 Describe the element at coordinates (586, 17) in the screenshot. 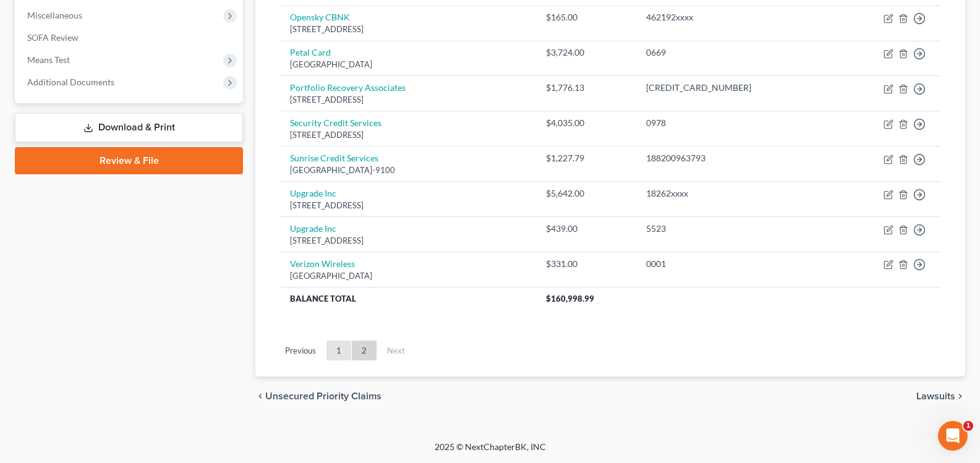

I see `div: $165.00` at that location.